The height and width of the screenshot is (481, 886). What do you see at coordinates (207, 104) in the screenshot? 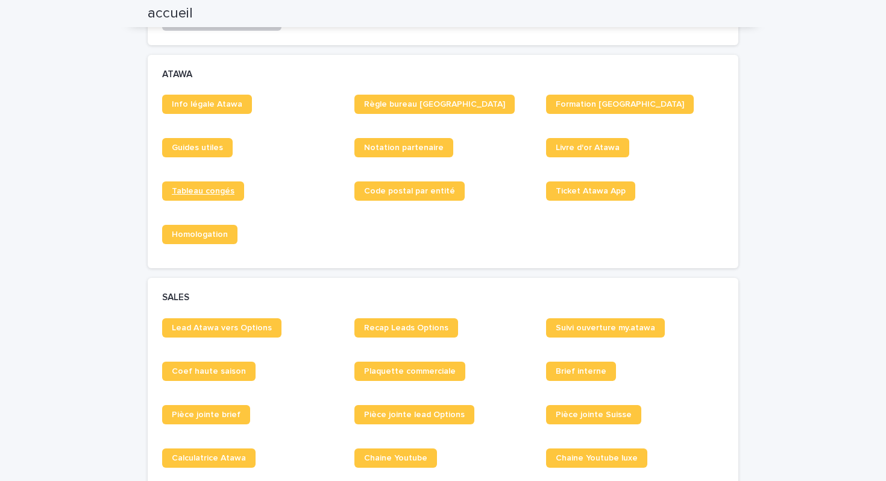
I see `span: Info légale Atawa` at bounding box center [207, 104].